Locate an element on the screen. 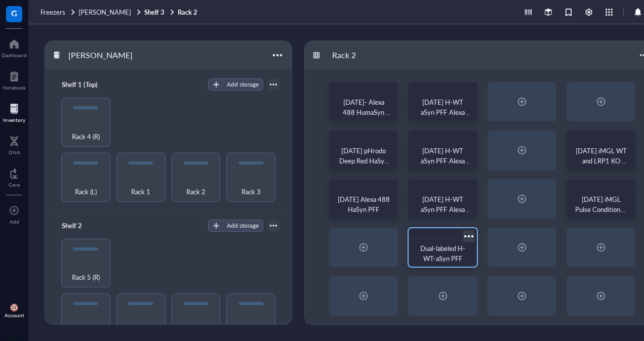  div: Shelf 2 is located at coordinates (87, 225).